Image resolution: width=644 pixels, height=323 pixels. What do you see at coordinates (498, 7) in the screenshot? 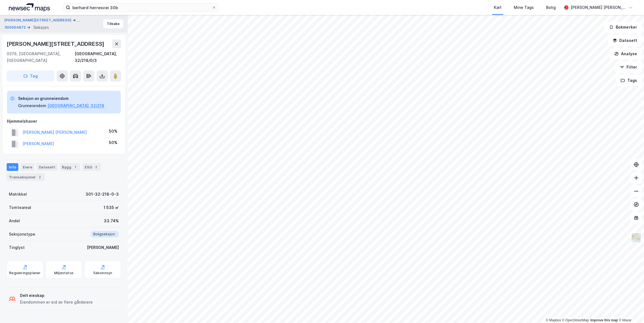
I see `div: Kart` at bounding box center [498, 7].